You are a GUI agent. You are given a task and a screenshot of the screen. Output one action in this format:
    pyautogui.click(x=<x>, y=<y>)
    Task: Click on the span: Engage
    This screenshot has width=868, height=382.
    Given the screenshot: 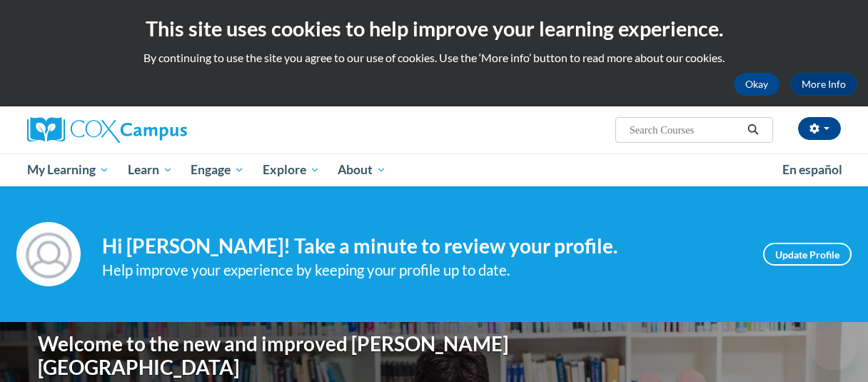 What is the action you would take?
    pyautogui.click(x=217, y=170)
    